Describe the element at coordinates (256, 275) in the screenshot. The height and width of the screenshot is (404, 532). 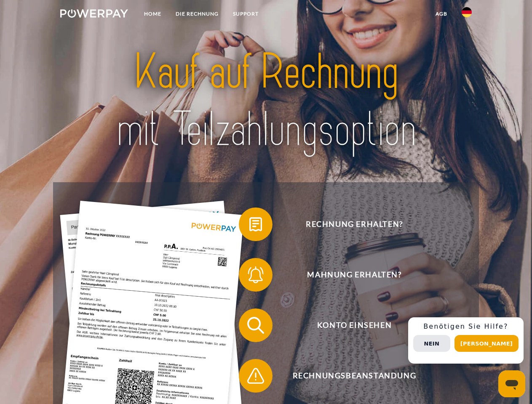
I see `img: qb_bell.svg` at that location.